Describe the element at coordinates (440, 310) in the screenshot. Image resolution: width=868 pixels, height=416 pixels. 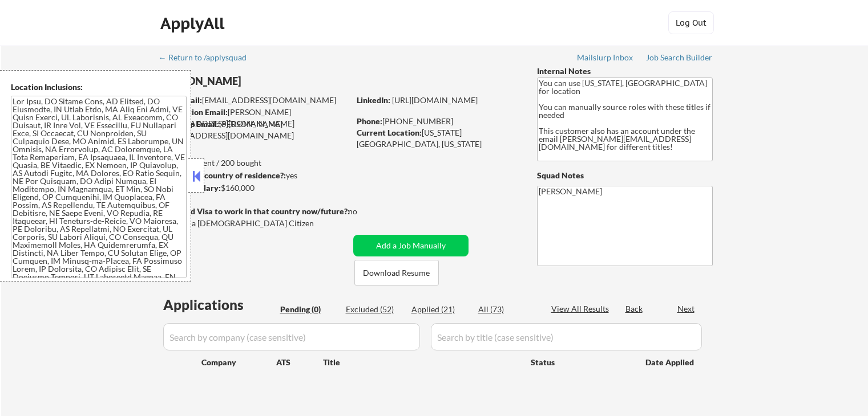
I see `div: Applied (21)` at that location.